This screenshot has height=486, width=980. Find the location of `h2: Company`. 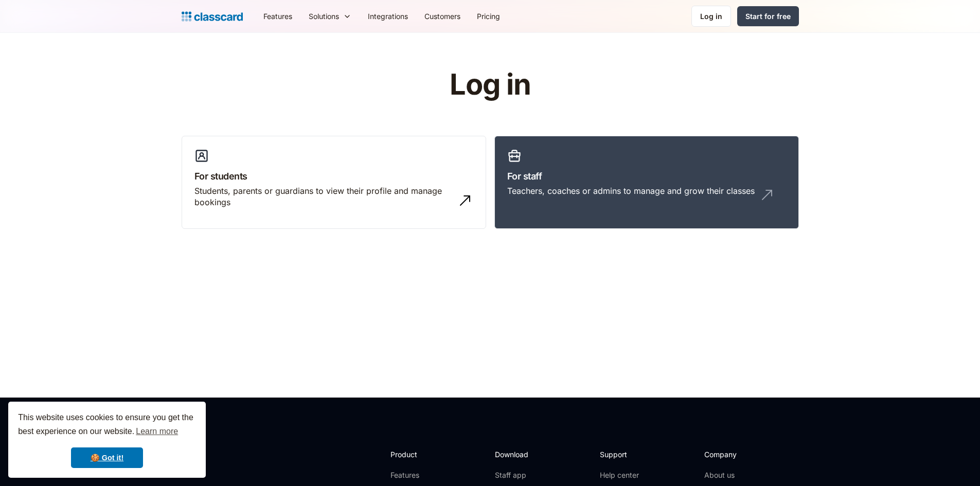

h2: Company is located at coordinates (738, 454).